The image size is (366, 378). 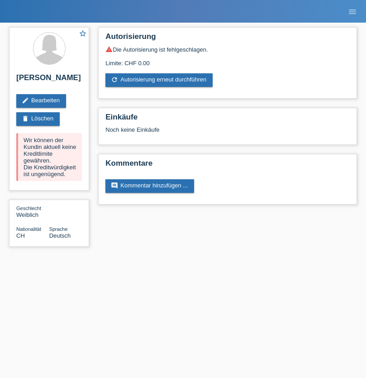 What do you see at coordinates (228, 39) in the screenshot?
I see `h2: Autorisierung` at bounding box center [228, 39].